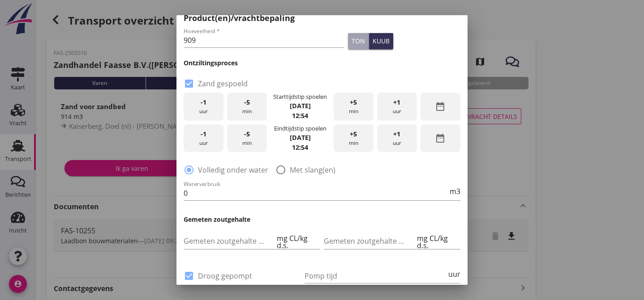  What do you see at coordinates (312, 170) in the screenshot?
I see `label: Met slang(en)` at bounding box center [312, 170].